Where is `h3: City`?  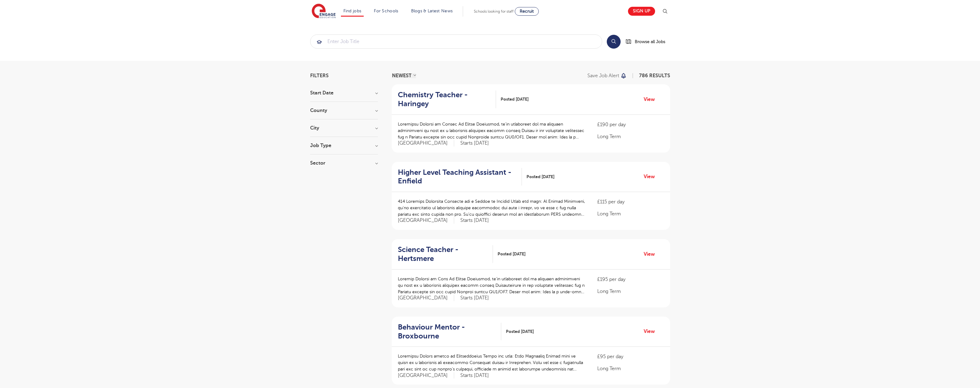 h3: City is located at coordinates (344, 128).